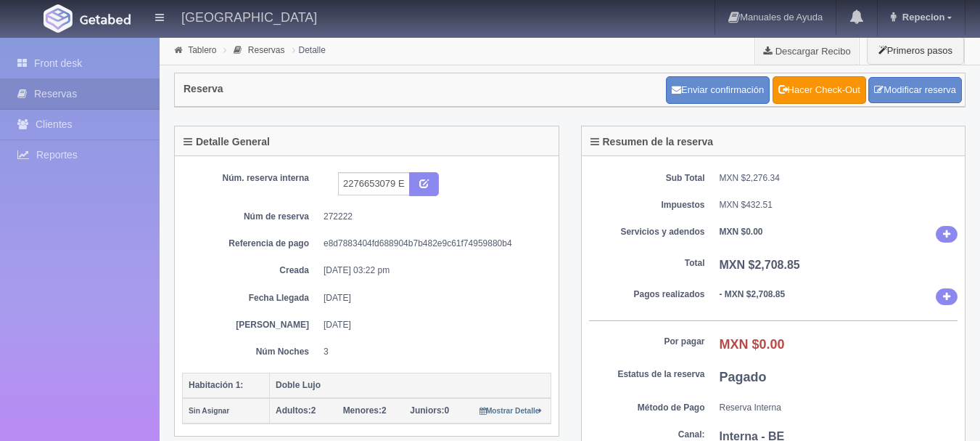  Describe the element at coordinates (820, 90) in the screenshot. I see `a: Hacer Check-Out` at that location.